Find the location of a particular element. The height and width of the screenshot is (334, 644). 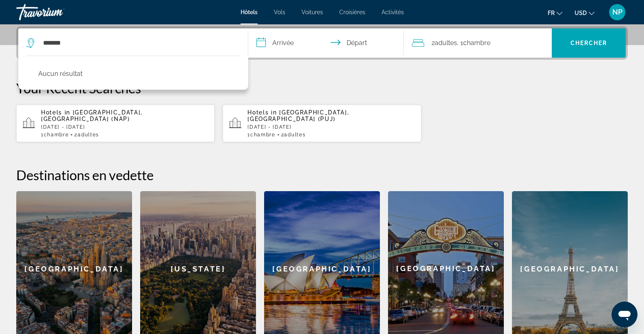

span: Hôtels is located at coordinates (249, 12).